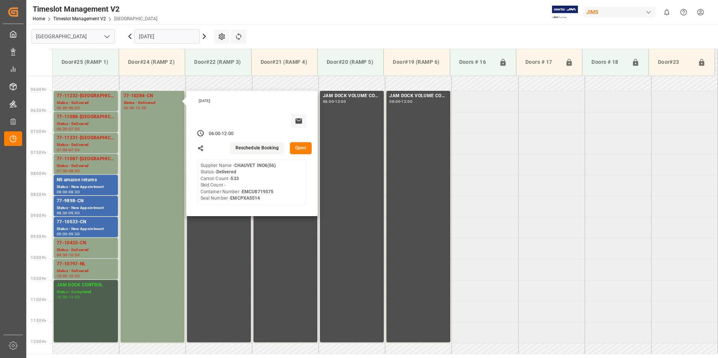 Image resolution: width=718 pixels, height=358 pixels. I want to click on b: Delivered, so click(226, 172).